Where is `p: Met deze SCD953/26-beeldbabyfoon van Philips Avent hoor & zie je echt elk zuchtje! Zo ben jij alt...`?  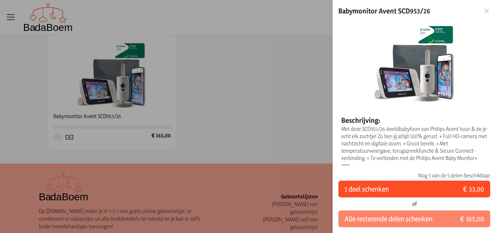 p: Met deze SCD953/26-beeldbabyfoon van Philips Avent hoor & zie je echt elk zuchtje! Zo ben jij alt... is located at coordinates (415, 147).